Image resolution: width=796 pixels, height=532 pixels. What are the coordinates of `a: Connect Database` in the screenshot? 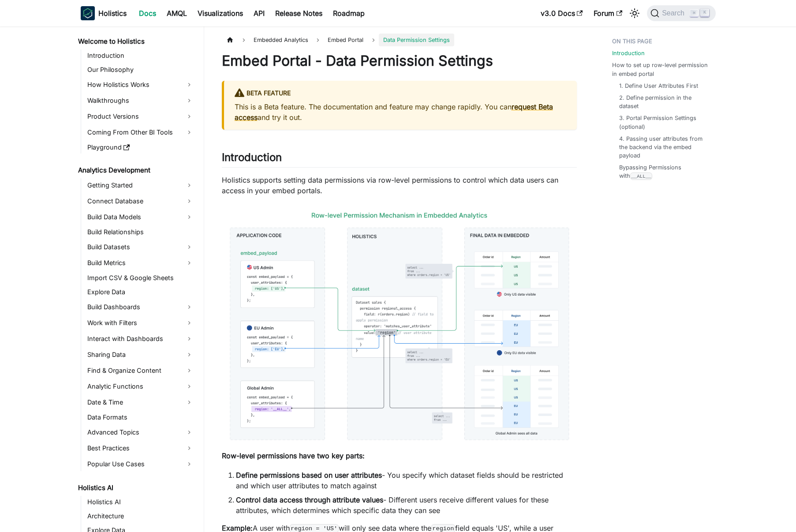 It's located at (141, 201).